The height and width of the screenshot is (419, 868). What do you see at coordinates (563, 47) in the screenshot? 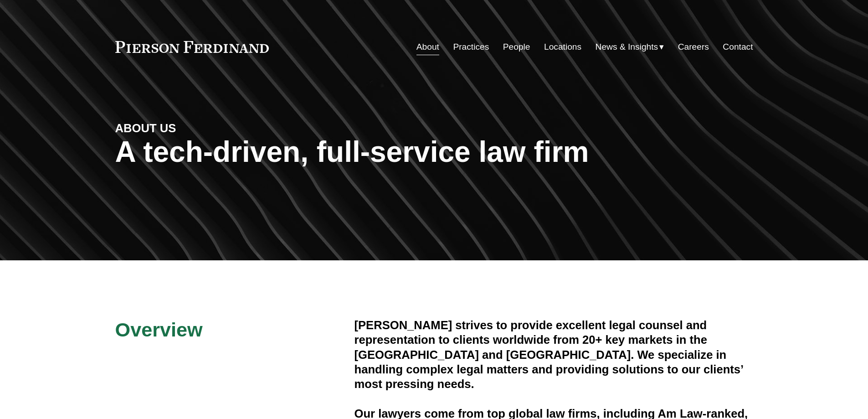
I see `a: Locations` at bounding box center [563, 47].